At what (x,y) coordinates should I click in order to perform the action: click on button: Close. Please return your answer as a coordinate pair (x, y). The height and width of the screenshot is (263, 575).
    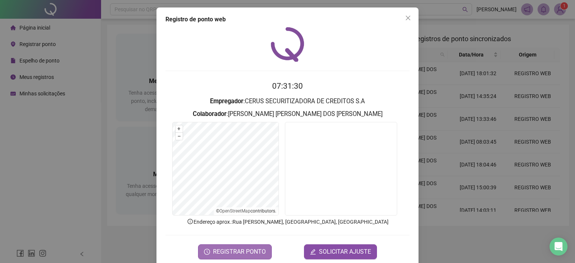
    Looking at the image, I should click on (408, 18).